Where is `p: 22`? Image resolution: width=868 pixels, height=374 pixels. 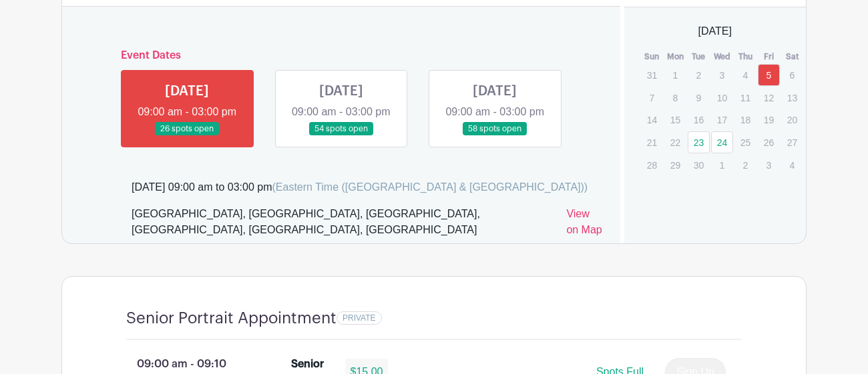 p: 22 is located at coordinates (675, 142).